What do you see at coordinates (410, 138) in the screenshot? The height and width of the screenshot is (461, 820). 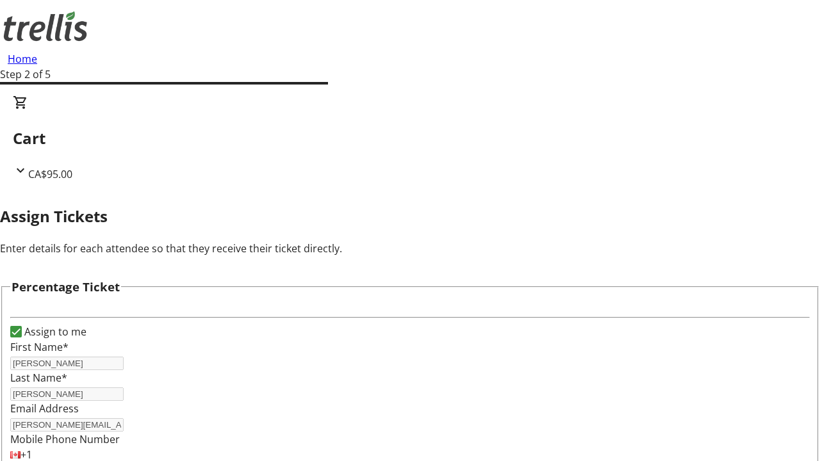 I see `div: CartCA$95.00` at bounding box center [410, 138].